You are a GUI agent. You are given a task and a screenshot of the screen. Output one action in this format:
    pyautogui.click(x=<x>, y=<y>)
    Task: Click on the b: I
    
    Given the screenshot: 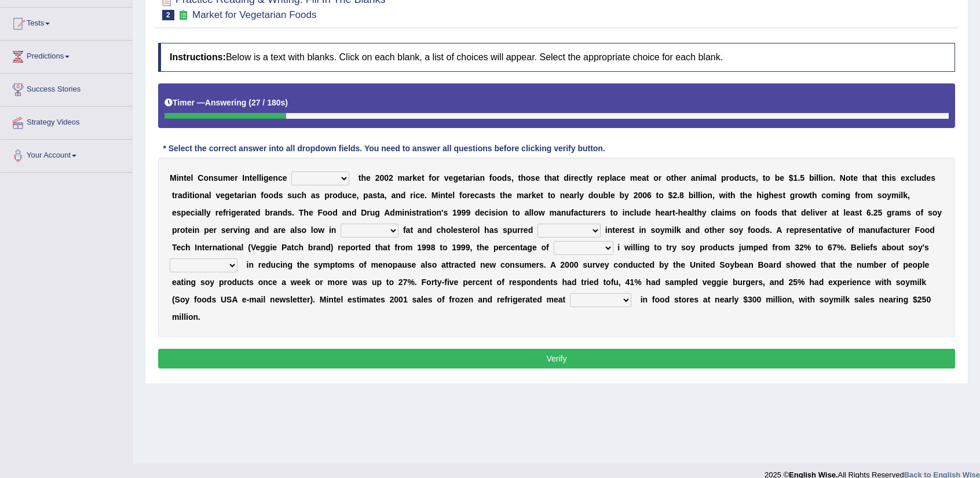 What is the action you would take?
    pyautogui.click(x=244, y=178)
    